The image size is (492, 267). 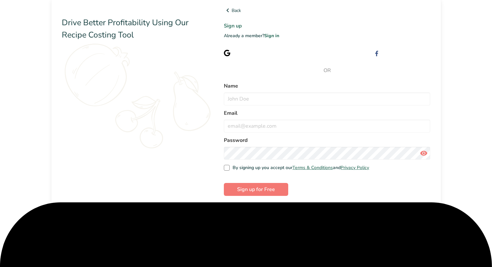 I want to click on span: Drive Better Profitability Using Our Recipe Costing Tool, so click(x=125, y=29).